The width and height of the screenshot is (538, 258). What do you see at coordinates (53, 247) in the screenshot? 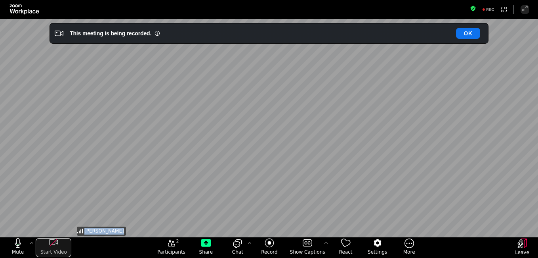
I see `button: start my video` at bounding box center [53, 247].